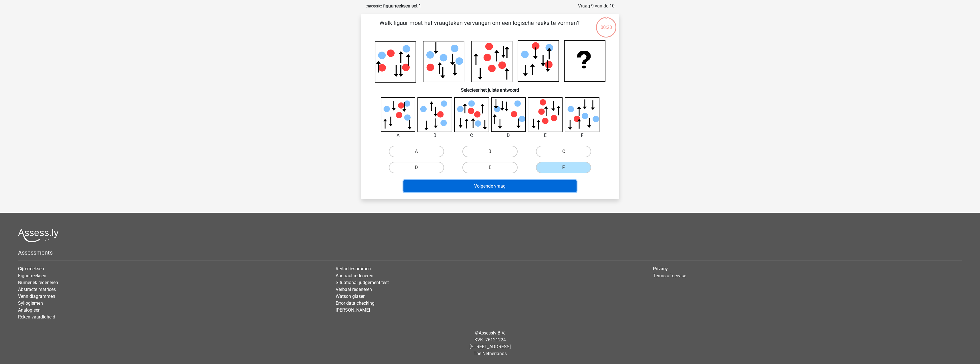 The height and width of the screenshot is (364, 980). What do you see at coordinates (582, 135) in the screenshot?
I see `div: F` at bounding box center [582, 135].